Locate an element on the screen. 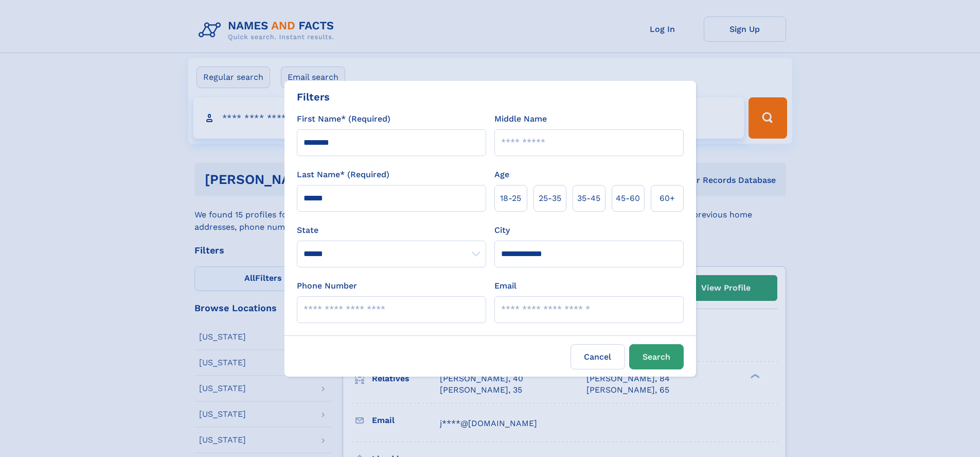 Image resolution: width=980 pixels, height=457 pixels. label: Middle Name is located at coordinates (521, 119).